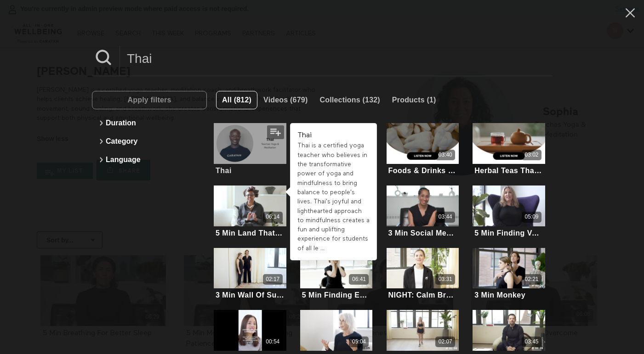 The width and height of the screenshot is (644, 354). Describe the element at coordinates (509, 233) in the screenshot. I see `div: 5 Min Finding Volunteer Opportunities That Fit` at that location.